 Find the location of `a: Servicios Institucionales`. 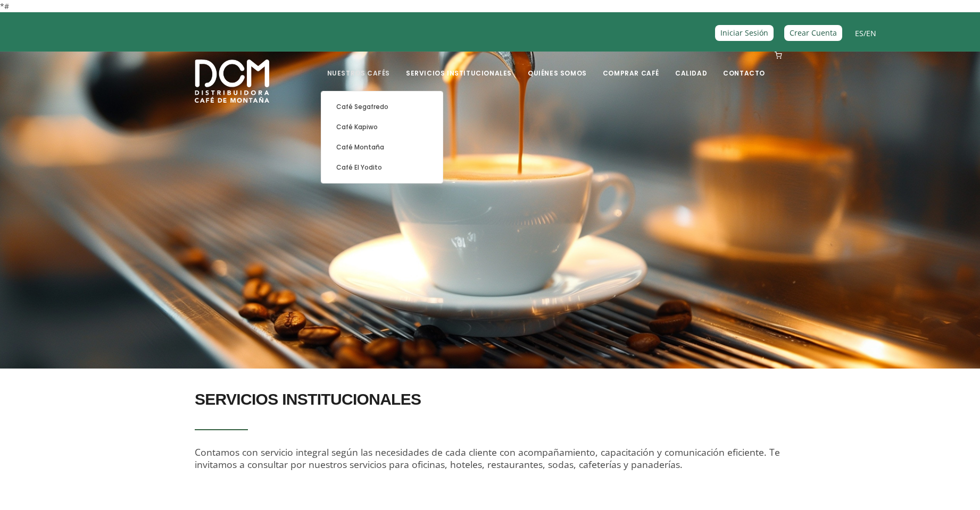

a: Servicios Institucionales is located at coordinates (459, 65).